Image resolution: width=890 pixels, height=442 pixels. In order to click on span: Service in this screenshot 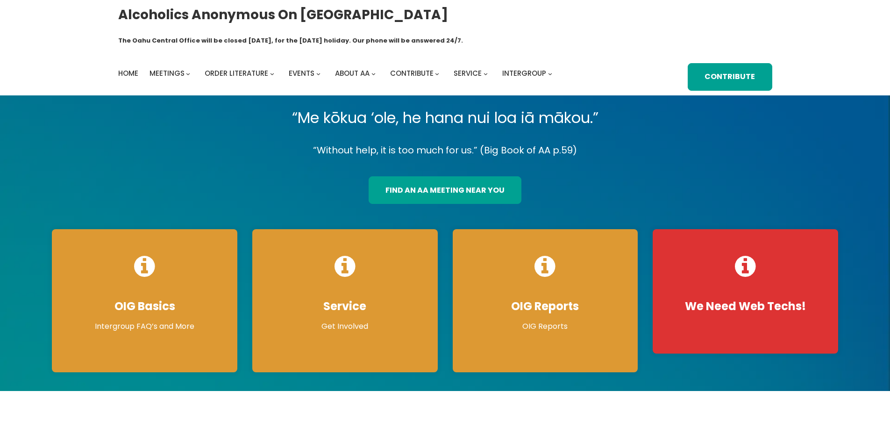, I will do `click(468, 73)`.